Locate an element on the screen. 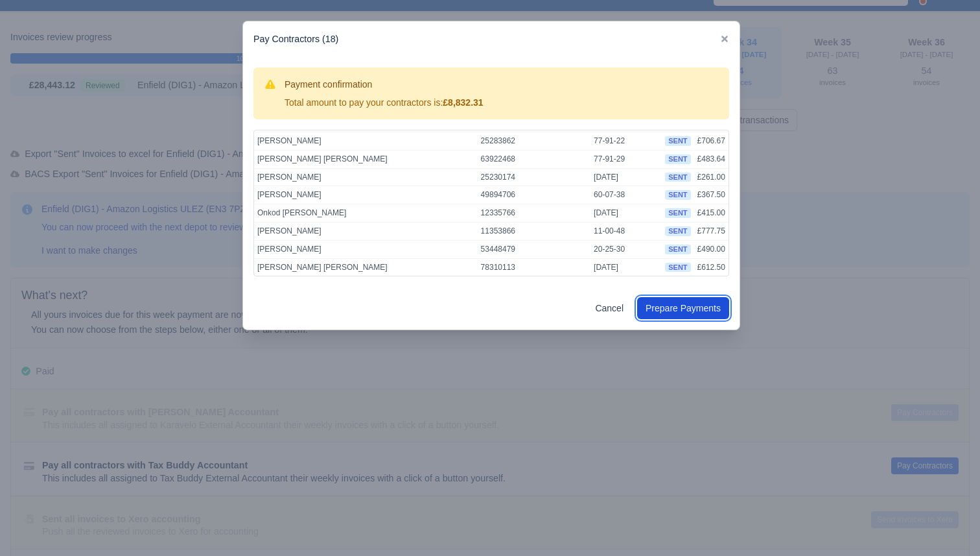 The image size is (980, 556). td: 20-25-30 is located at coordinates (626, 249).